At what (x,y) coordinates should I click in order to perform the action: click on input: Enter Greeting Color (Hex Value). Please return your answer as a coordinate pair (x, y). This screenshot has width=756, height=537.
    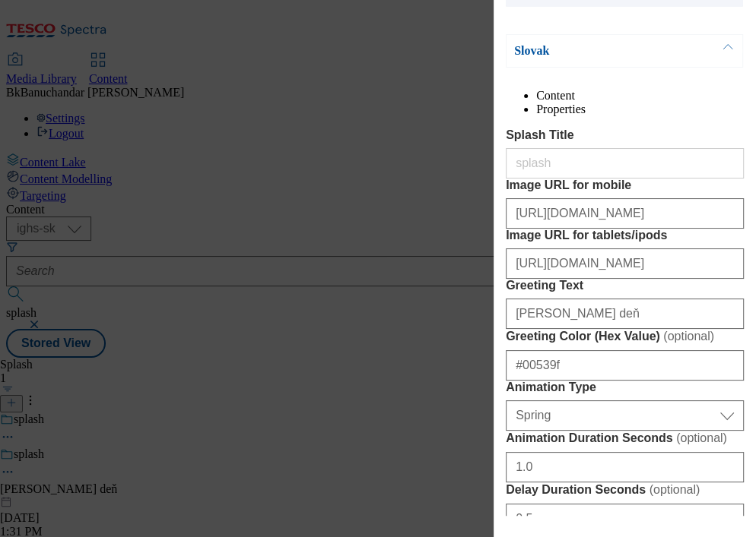
    Looking at the image, I should click on (624, 366).